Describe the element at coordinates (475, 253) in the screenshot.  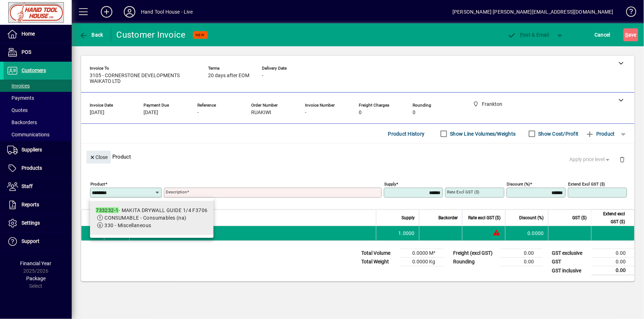
I see `td: Freight (excl GST)` at that location.